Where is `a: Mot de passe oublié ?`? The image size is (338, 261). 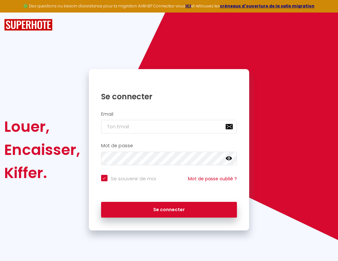
a: Mot de passe oublié ? is located at coordinates (212, 179).